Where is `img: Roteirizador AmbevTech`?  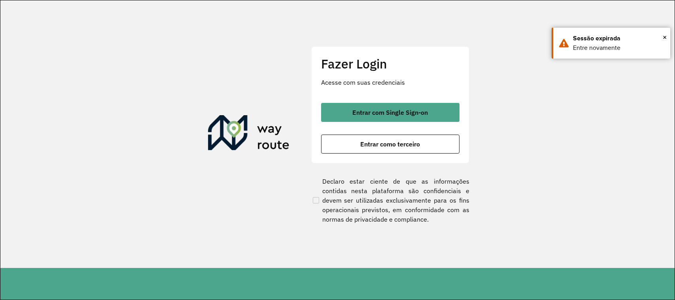 img: Roteirizador AmbevTech is located at coordinates (249, 134).